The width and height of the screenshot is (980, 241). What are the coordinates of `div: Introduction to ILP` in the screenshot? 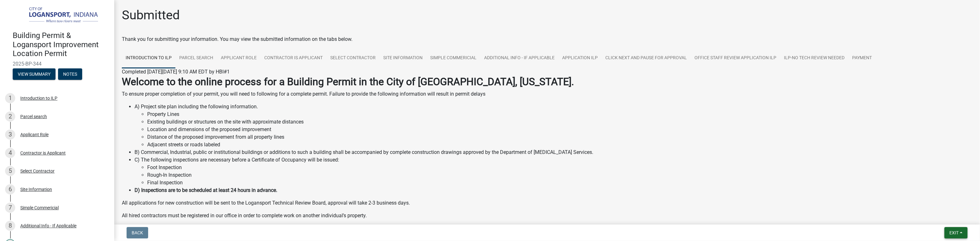 It's located at (39, 98).